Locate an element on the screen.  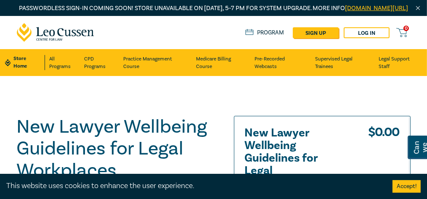
h1: New Lawyer Wellbeing Guidelines for Legal Workplaces is located at coordinates (113, 149).